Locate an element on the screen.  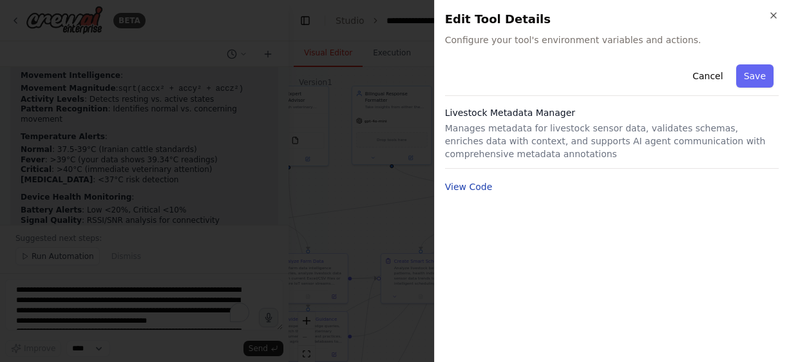
p: Manages metadata for livestock sensor data, validates schemas, enriches data with context, and su... is located at coordinates (612, 141).